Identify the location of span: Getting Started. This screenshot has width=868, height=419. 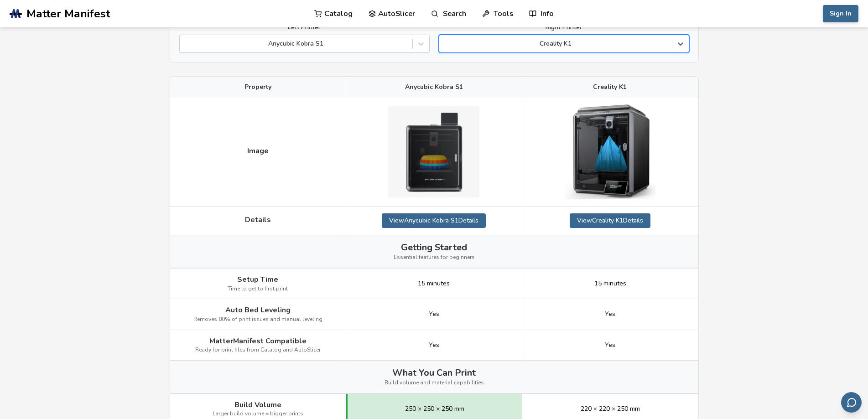
(434, 247).